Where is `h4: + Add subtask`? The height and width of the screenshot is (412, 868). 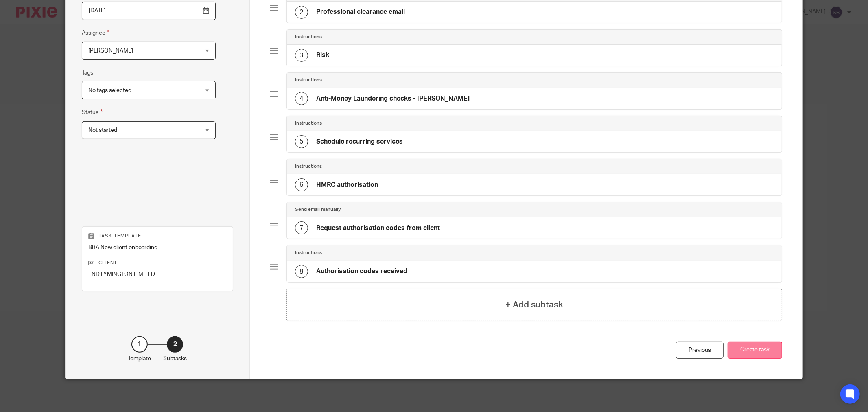 h4: + Add subtask is located at coordinates (534, 304).